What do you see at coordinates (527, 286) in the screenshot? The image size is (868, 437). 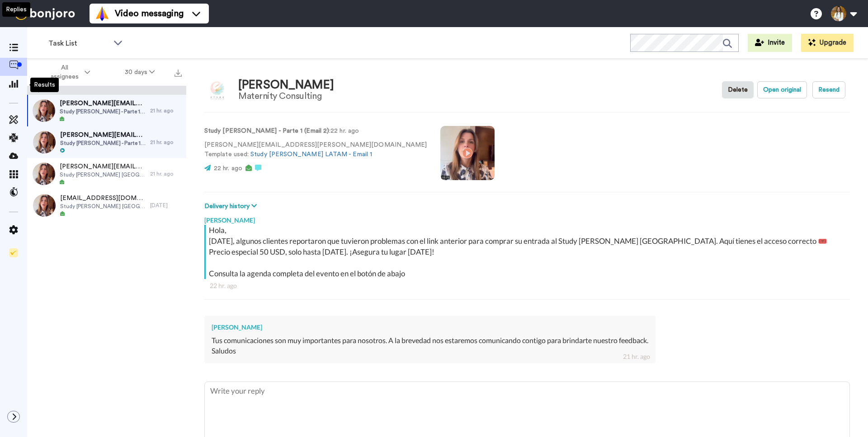 I see `div: 22 hr. ago` at bounding box center [527, 286].